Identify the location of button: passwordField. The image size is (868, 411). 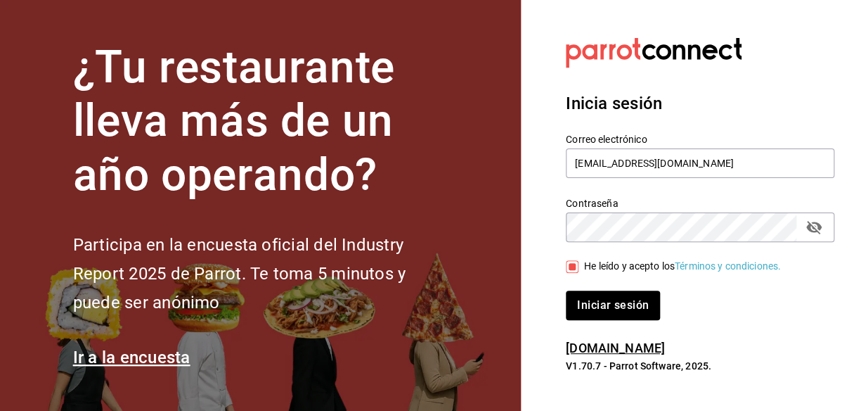
(815, 227).